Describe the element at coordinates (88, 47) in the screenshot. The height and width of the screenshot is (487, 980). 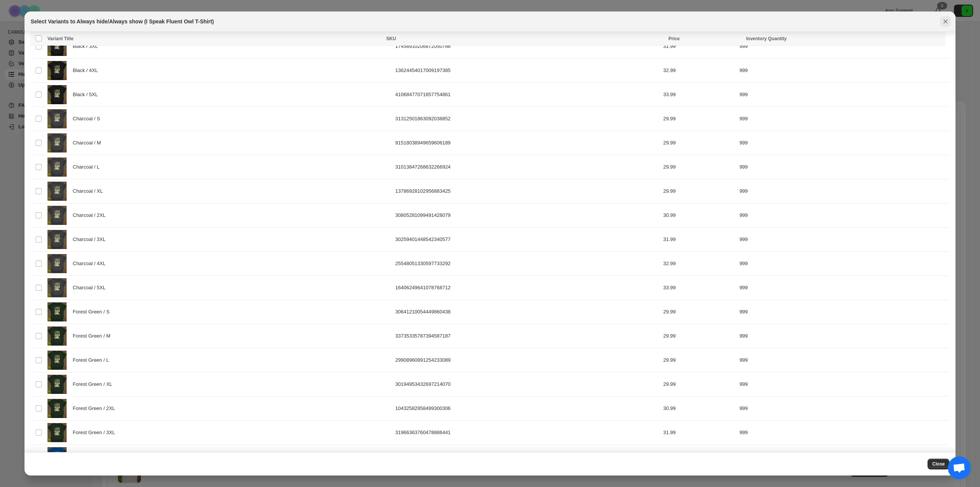
I see `span: Black / 3XL` at that location.